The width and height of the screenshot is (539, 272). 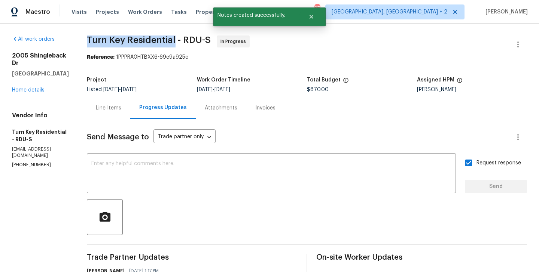 What do you see at coordinates (40, 136) in the screenshot?
I see `h5: Turn Key Residential - RDU-S` at bounding box center [40, 136].